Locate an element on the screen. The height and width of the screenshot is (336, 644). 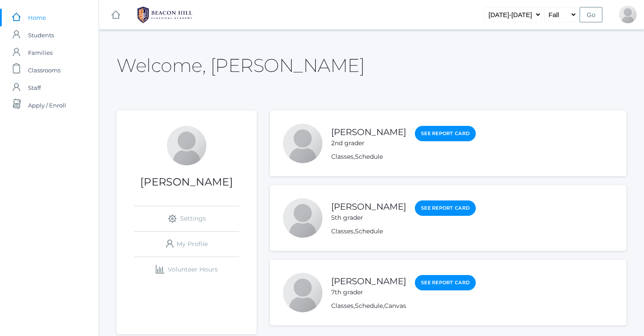
a: Canvas is located at coordinates (395, 305).